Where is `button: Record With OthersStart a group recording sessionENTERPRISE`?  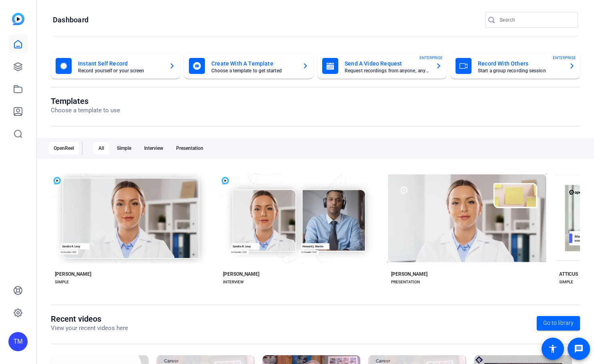 button: Record With OthersStart a group recording sessionENTERPRISE is located at coordinates (515, 66).